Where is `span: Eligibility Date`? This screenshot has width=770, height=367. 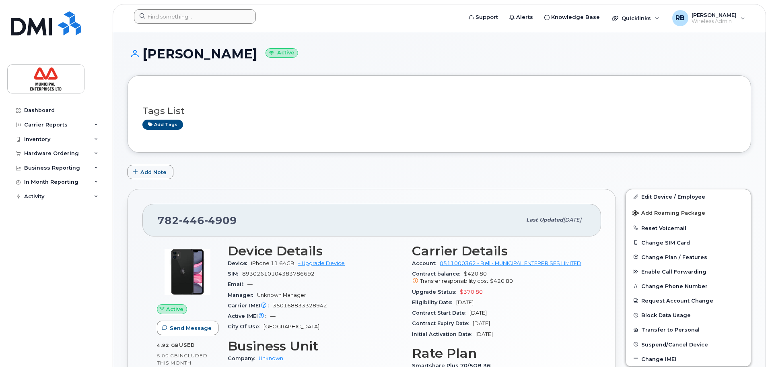
span: Eligibility Date is located at coordinates (434, 302).